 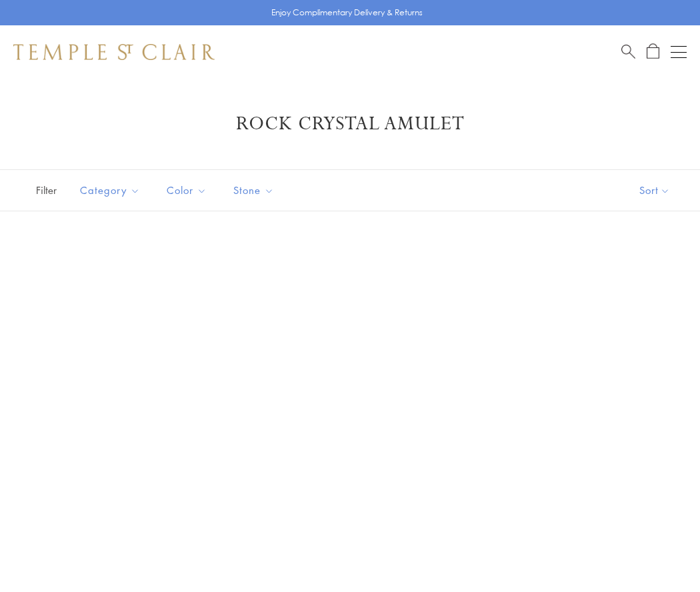 I want to click on button: Show sort by, so click(x=655, y=190).